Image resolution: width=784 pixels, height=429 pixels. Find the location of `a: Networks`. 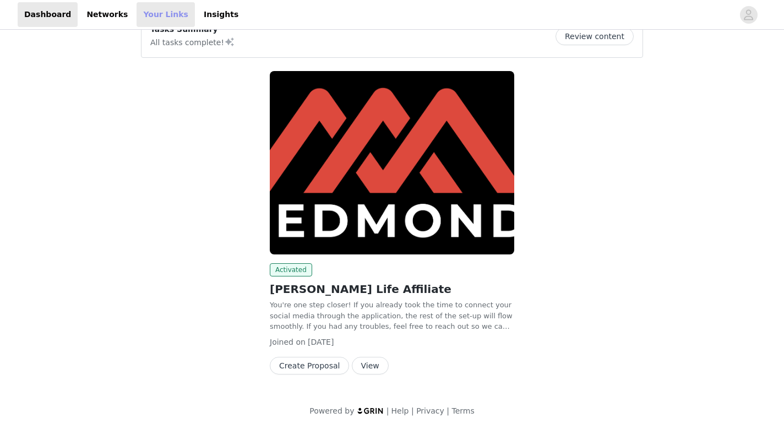

a: Networks is located at coordinates (107, 14).